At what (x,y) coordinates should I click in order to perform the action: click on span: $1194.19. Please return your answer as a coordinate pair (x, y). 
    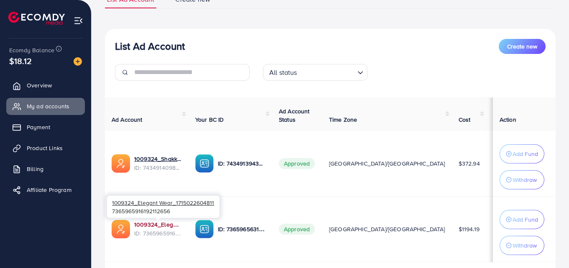
    Looking at the image, I should click on (469, 229).